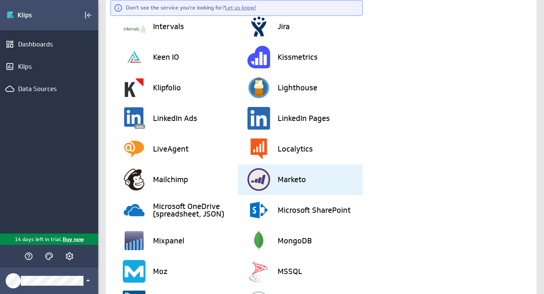 The image size is (544, 294). What do you see at coordinates (297, 88) in the screenshot?
I see `h3: Lighthouse` at bounding box center [297, 88].